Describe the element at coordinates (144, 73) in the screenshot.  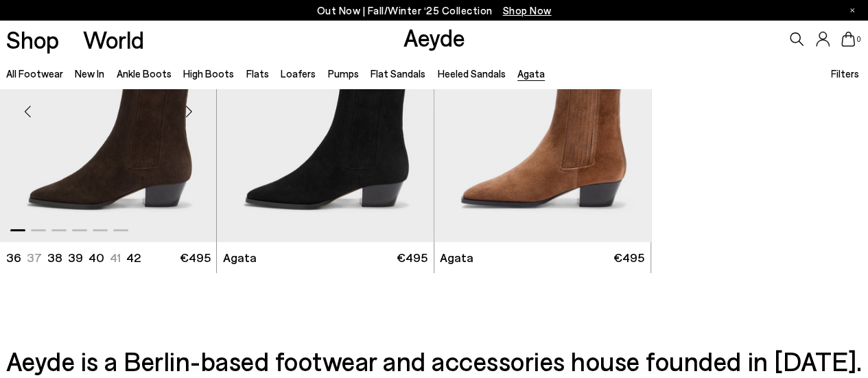
I see `a: Ankle Boots` at that location.